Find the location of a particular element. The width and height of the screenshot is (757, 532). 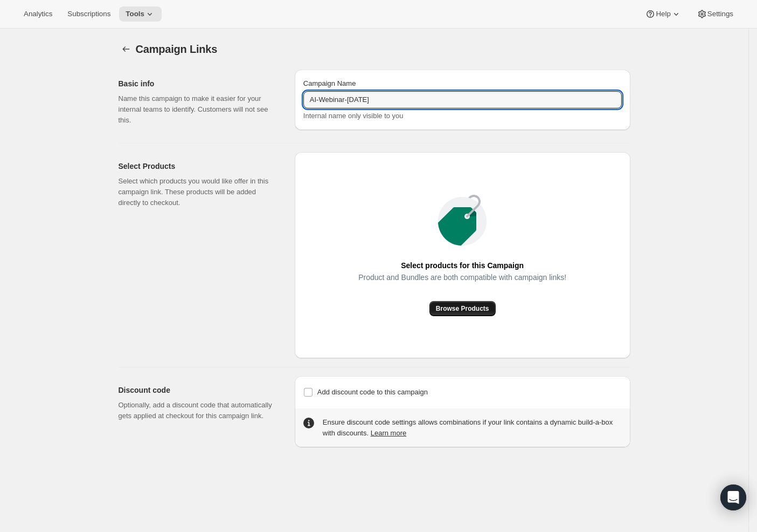

button: Browse Products is located at coordinates (462, 309).